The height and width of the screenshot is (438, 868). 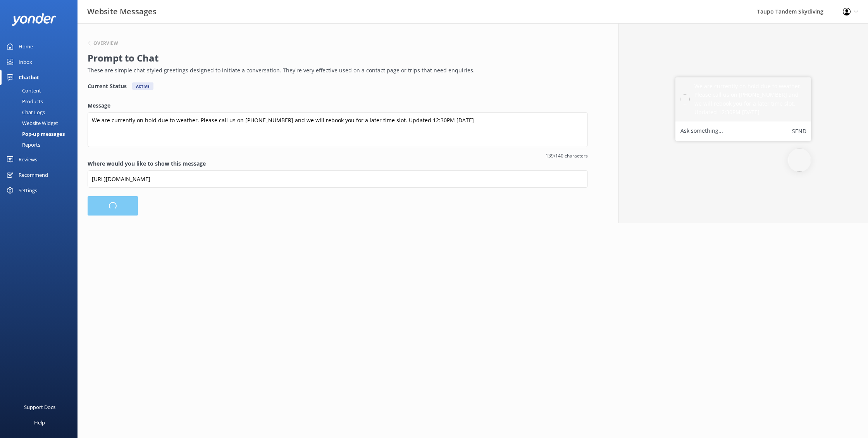 I want to click on img: yonder-white-logo.png, so click(x=33, y=19).